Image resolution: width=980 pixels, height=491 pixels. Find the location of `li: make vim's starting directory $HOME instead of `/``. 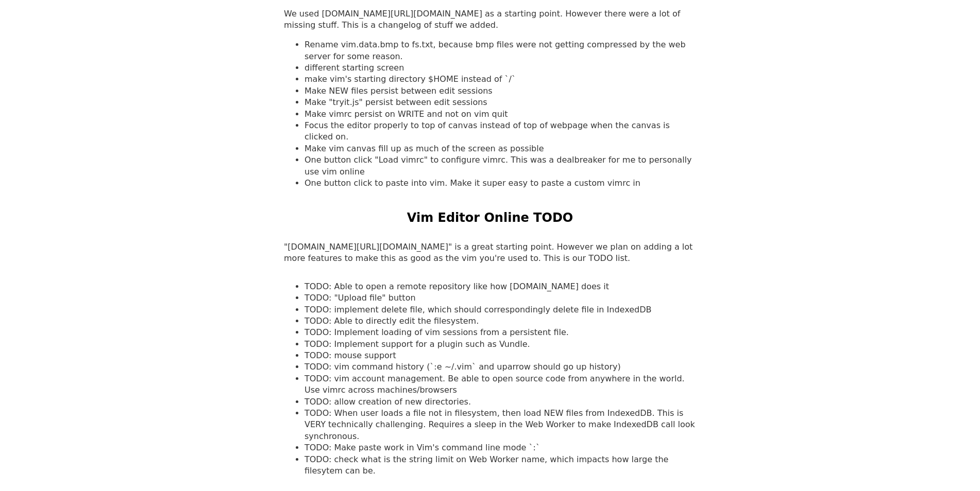

li: make vim's starting directory $HOME instead of `/` is located at coordinates (500, 80).